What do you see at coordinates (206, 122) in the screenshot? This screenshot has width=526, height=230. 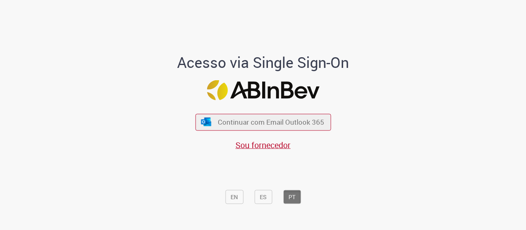 I see `img: ícone Azure/Microsoft 360` at bounding box center [206, 122].